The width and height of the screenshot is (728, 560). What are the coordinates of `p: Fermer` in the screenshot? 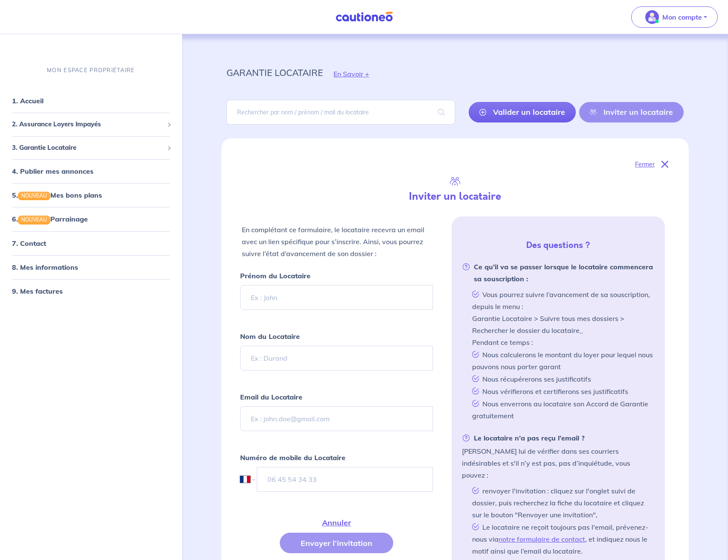 It's located at (645, 164).